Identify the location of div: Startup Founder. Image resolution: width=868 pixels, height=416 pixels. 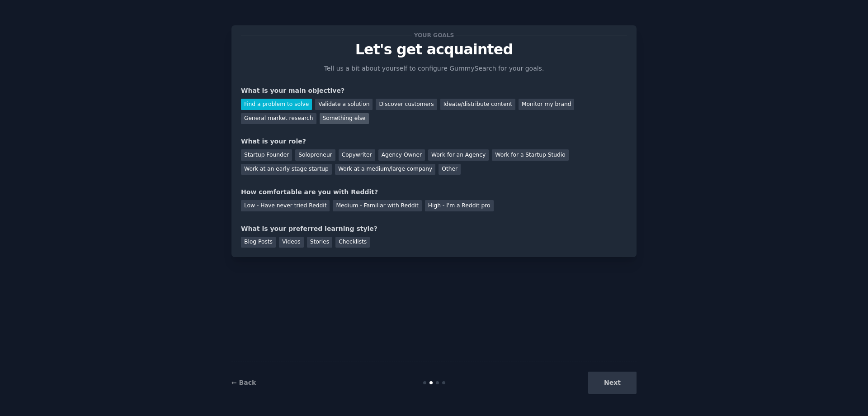
(266, 155).